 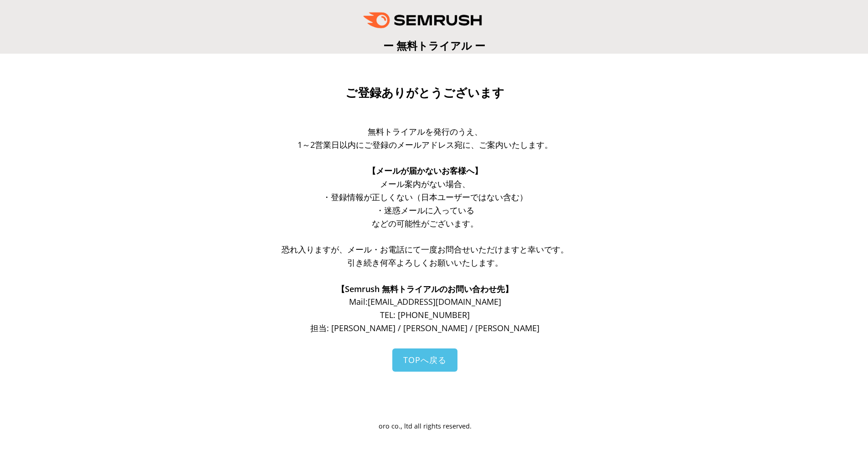 What do you see at coordinates (425, 197) in the screenshot?
I see `span: ・登録情報が正しくない（日本ユーザーではない含む）` at bounding box center [425, 197].